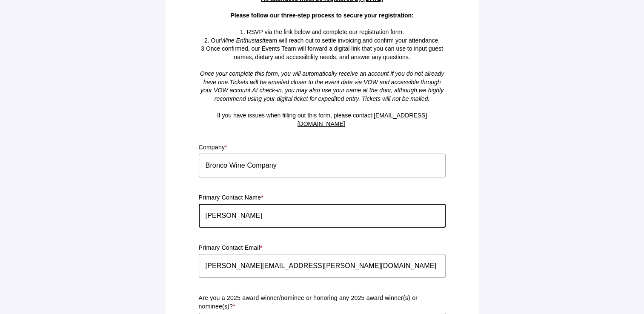 The height and width of the screenshot is (314, 644). What do you see at coordinates (322, 302) in the screenshot?
I see `p: Are you a 2025 award winner/nominee or honoring any 2025 award winner(s) or nominee(s)?` at bounding box center [322, 302].